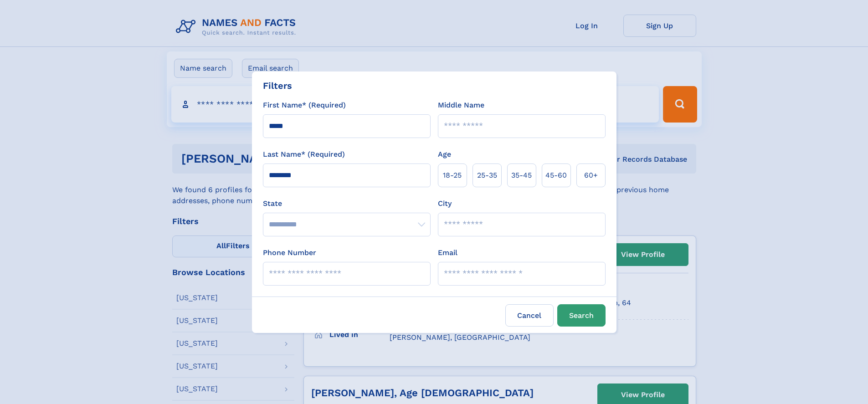  What do you see at coordinates (445, 204) in the screenshot?
I see `label: City` at bounding box center [445, 204].